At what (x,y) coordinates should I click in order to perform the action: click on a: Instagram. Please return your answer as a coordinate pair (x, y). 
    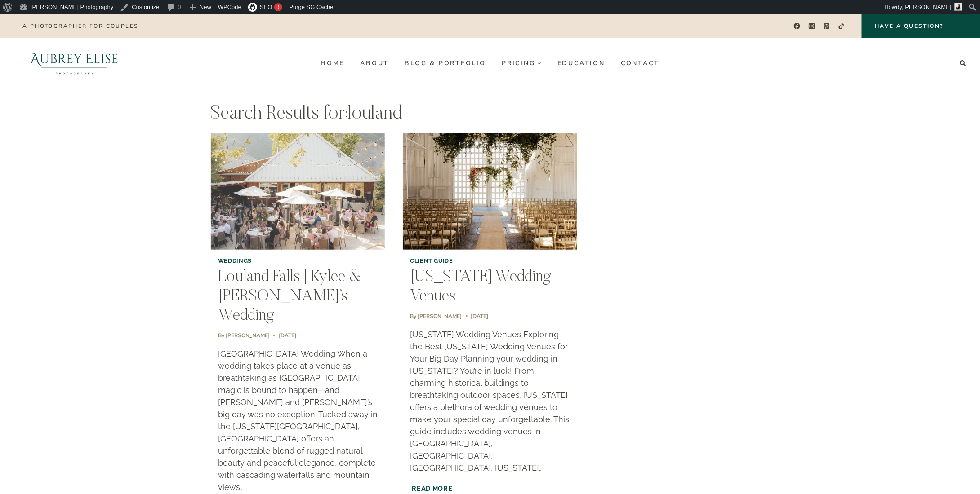
    Looking at the image, I should click on (812, 26).